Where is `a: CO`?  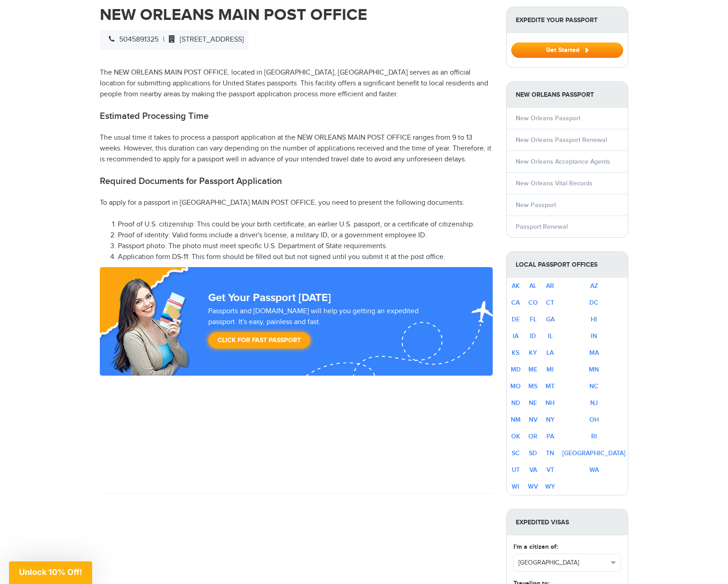
a: CO is located at coordinates (533, 302).